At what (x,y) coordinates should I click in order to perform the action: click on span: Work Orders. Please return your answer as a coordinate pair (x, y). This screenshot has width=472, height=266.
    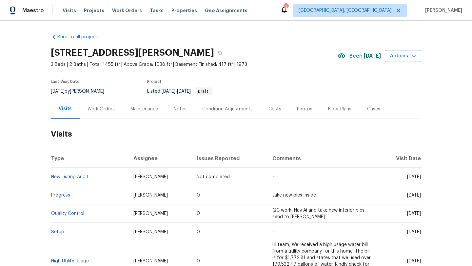
    Looking at the image, I should click on (127, 10).